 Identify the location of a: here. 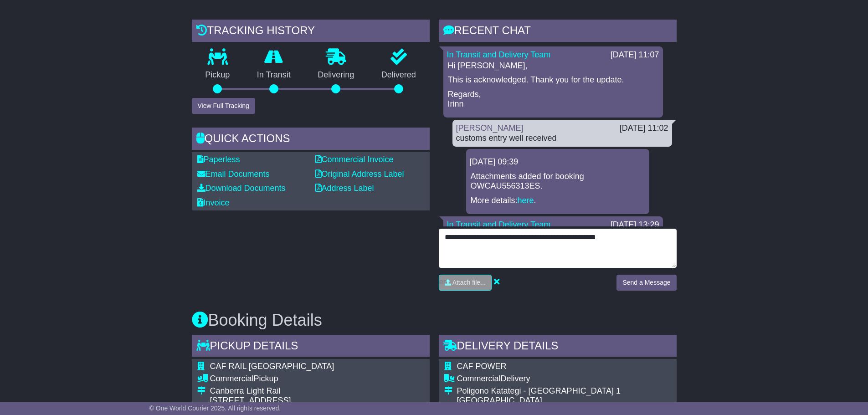
(526, 200).